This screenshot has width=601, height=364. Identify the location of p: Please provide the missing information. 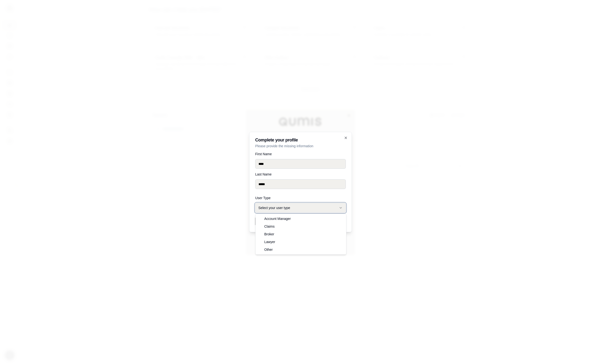
(300, 146).